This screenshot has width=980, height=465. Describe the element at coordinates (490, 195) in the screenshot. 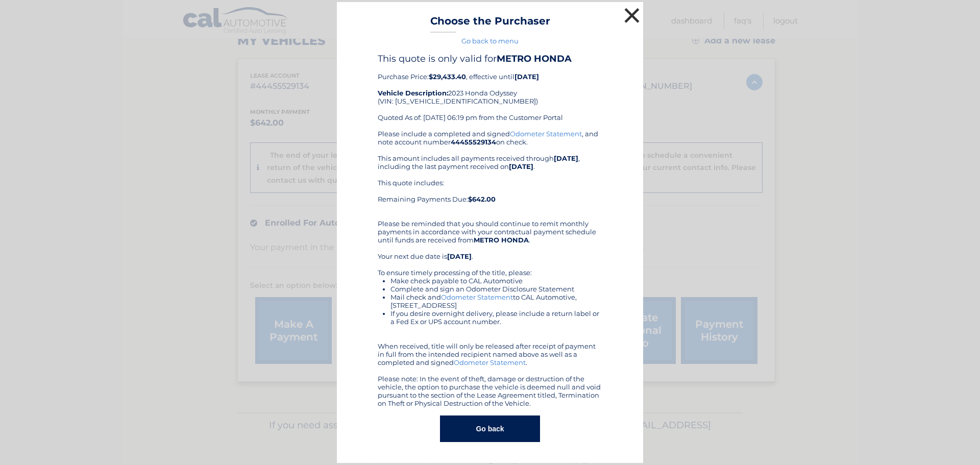

I see `div: This quote includes: Remaining Payments Due:` at that location.